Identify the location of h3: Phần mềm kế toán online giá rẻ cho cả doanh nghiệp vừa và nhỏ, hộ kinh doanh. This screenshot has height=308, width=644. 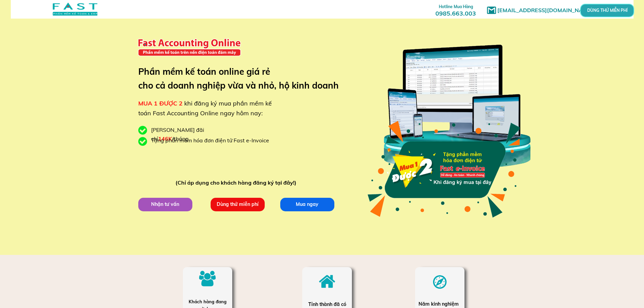
(243, 78).